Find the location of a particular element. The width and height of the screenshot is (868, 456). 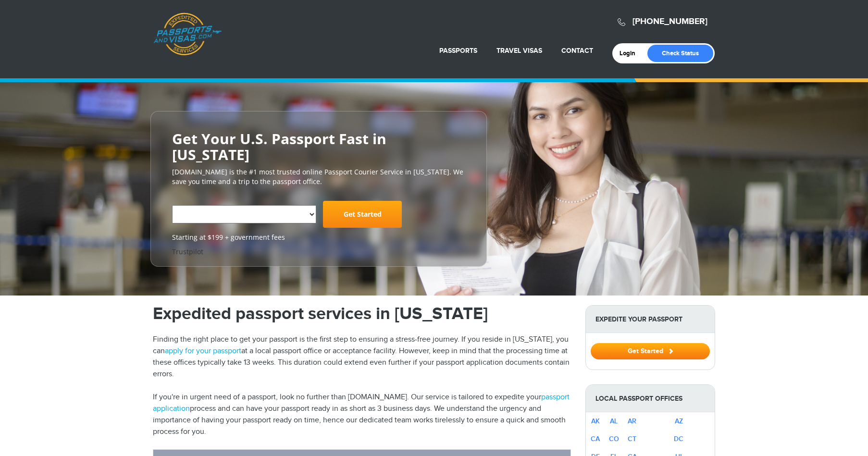

a: CA is located at coordinates (595, 439).